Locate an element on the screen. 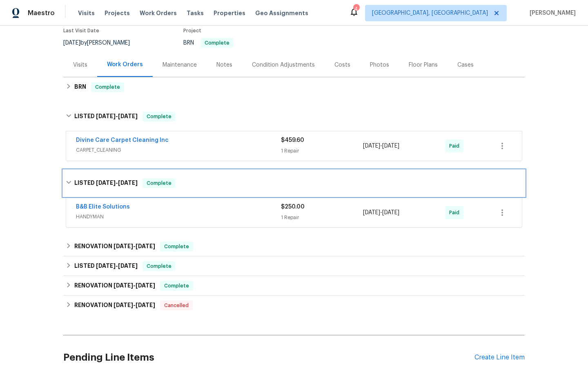  span: CARPET_CLEANING is located at coordinates (179, 150).